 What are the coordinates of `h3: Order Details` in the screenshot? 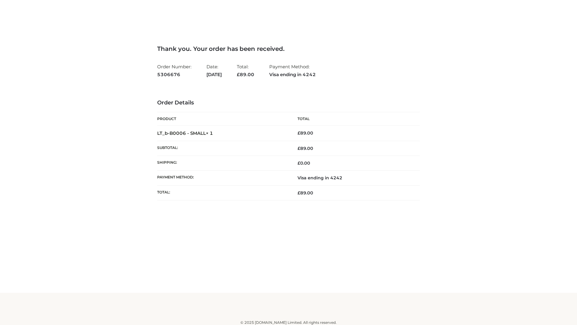 It's located at (289, 103).